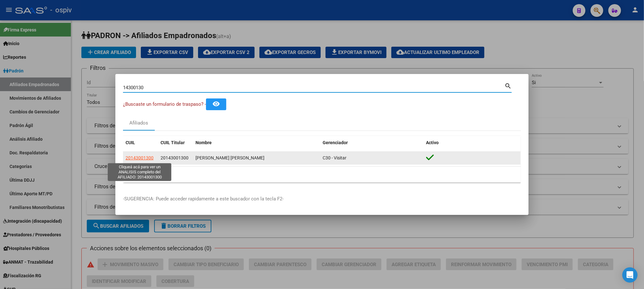 The width and height of the screenshot is (644, 289). What do you see at coordinates (335, 143) in the screenshot?
I see `span: Gerenciador` at bounding box center [335, 143].